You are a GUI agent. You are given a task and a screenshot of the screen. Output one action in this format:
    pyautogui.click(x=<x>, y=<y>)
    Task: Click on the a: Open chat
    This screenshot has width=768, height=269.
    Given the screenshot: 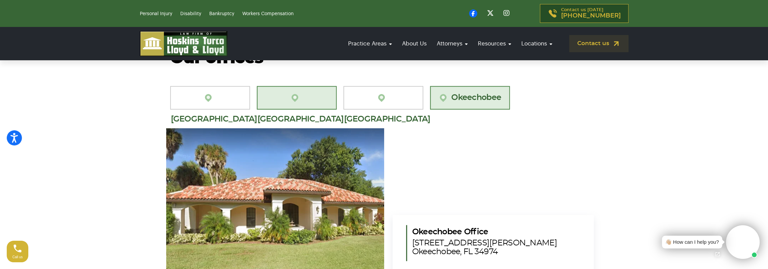 What is the action you would take?
    pyautogui.click(x=718, y=255)
    